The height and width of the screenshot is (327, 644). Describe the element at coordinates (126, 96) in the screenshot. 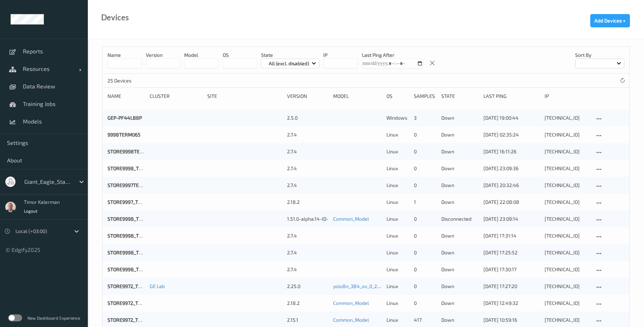

I see `div: Name` at that location.